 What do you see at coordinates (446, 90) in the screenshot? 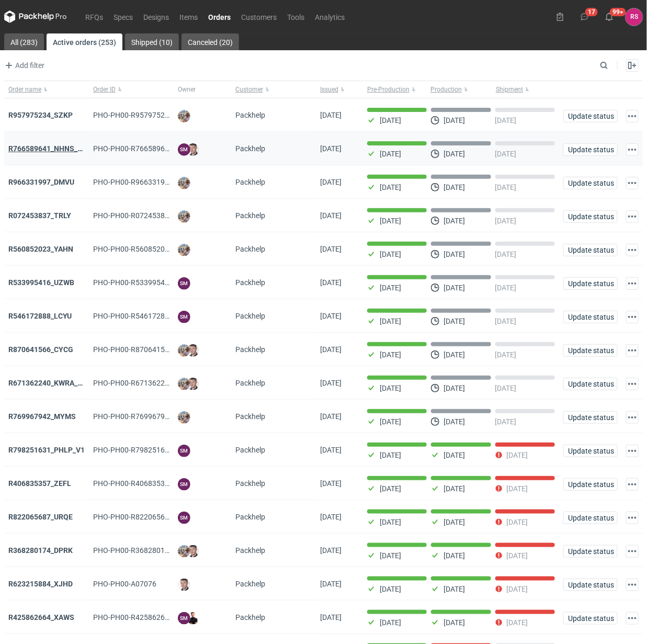
I see `span: Production` at bounding box center [446, 90].